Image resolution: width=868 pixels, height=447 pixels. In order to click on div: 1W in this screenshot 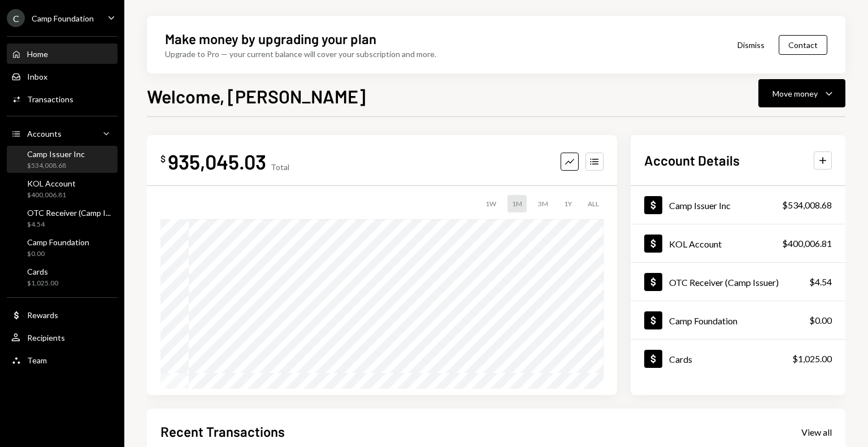, I will do `click(491, 204)`.